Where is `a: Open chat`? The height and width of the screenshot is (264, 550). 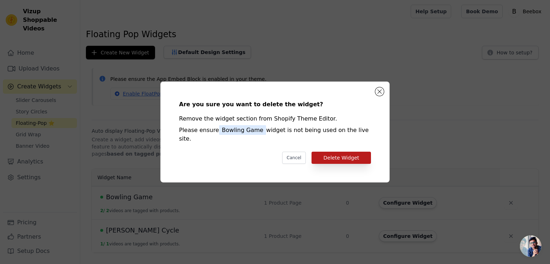
a: Open chat is located at coordinates (531, 246).